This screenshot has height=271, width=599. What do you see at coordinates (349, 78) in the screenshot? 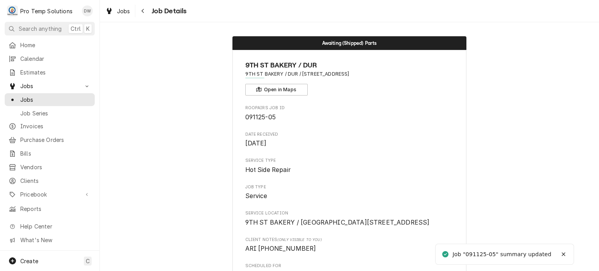
I see `div: Client Information` at bounding box center [349, 78].